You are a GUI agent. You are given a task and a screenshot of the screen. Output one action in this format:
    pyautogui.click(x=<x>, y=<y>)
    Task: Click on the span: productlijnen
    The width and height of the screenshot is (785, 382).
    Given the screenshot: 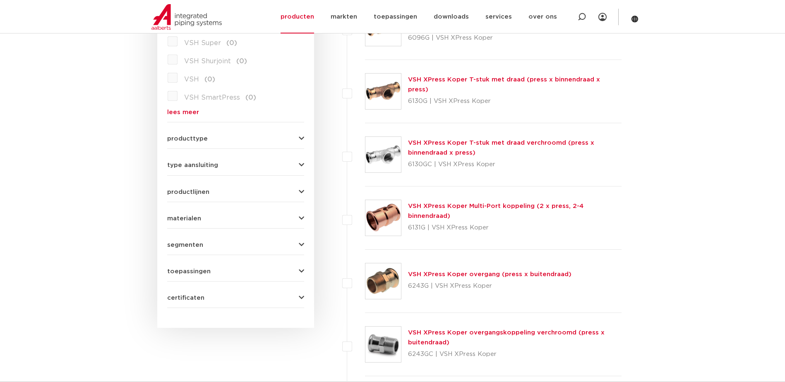 What is the action you would take?
    pyautogui.click(x=188, y=192)
    